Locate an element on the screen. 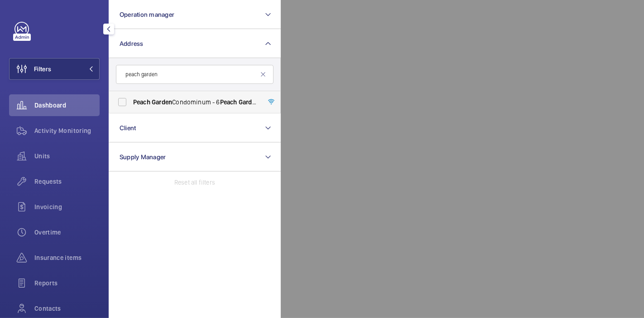  span: Reports is located at coordinates (67, 283).